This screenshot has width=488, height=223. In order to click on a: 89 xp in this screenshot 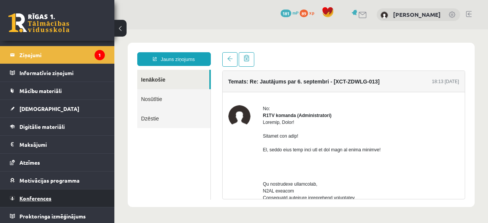, I will do `click(309, 13)`.